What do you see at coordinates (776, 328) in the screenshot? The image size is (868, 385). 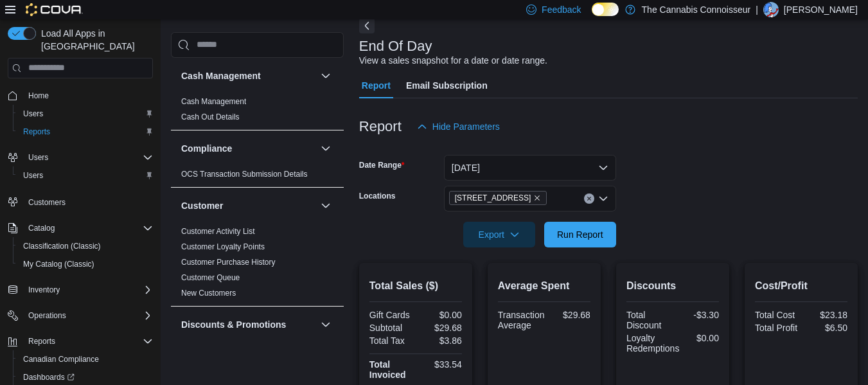 I see `div: Total Profit` at bounding box center [776, 328].